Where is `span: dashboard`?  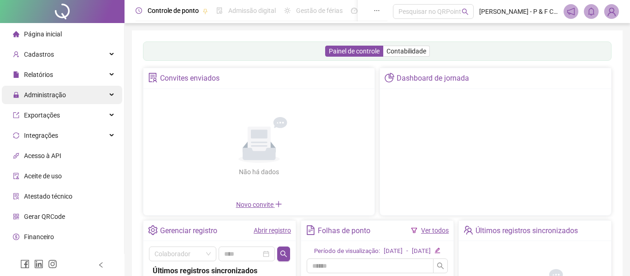
span: dashboard is located at coordinates (354, 11).